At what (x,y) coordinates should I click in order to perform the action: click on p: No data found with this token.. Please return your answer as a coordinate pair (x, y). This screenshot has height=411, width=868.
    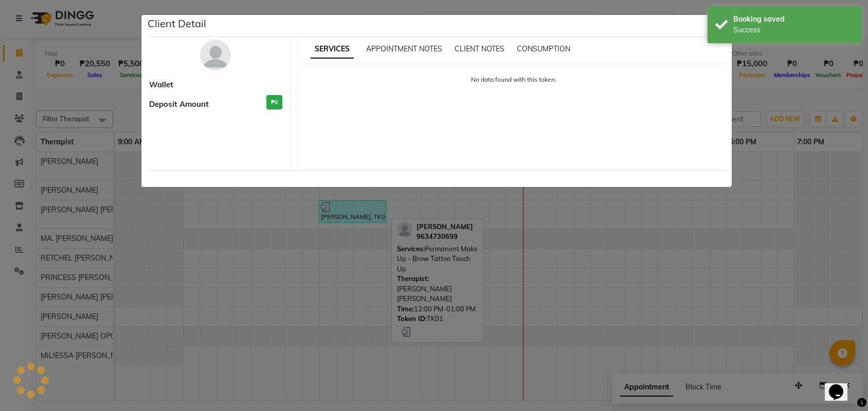
    Looking at the image, I should click on (514, 79).